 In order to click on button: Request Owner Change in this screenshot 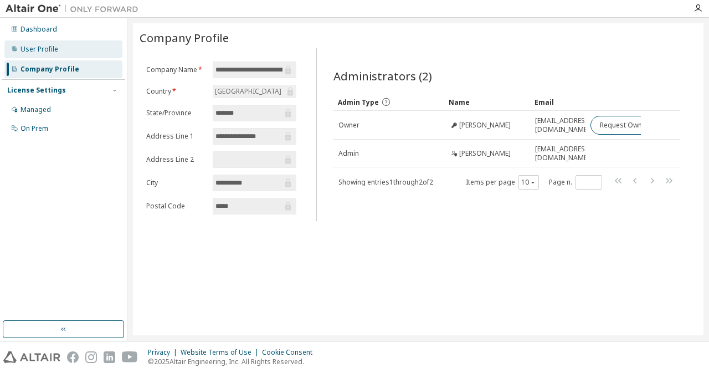, I will do `click(637, 125)`.